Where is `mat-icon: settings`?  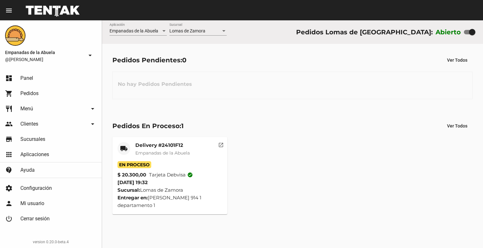
mat-icon: settings is located at coordinates (9, 189).